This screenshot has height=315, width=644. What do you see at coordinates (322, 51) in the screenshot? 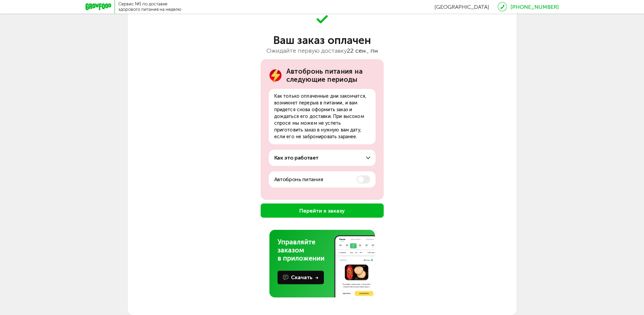
I see `div: Ожидайте первую доставку` at bounding box center [322, 51].